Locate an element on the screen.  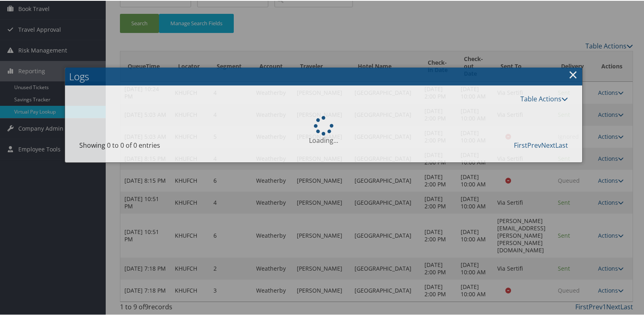
div: Showing 0 to 0 of 0 entries is located at coordinates (136, 147).